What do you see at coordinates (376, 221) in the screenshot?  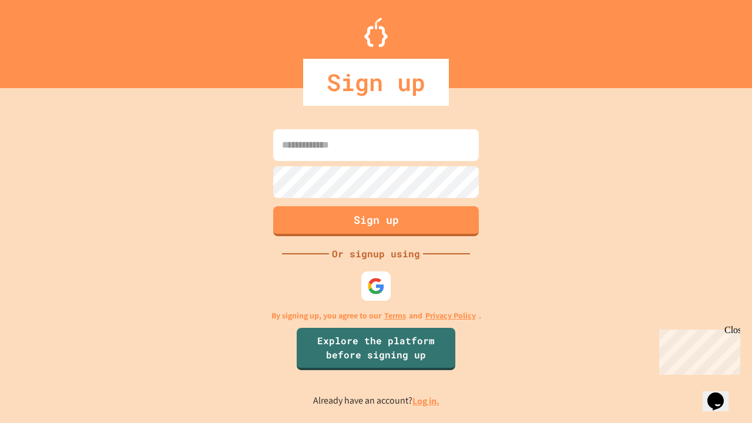 I see `button: Sign up` at bounding box center [376, 221].